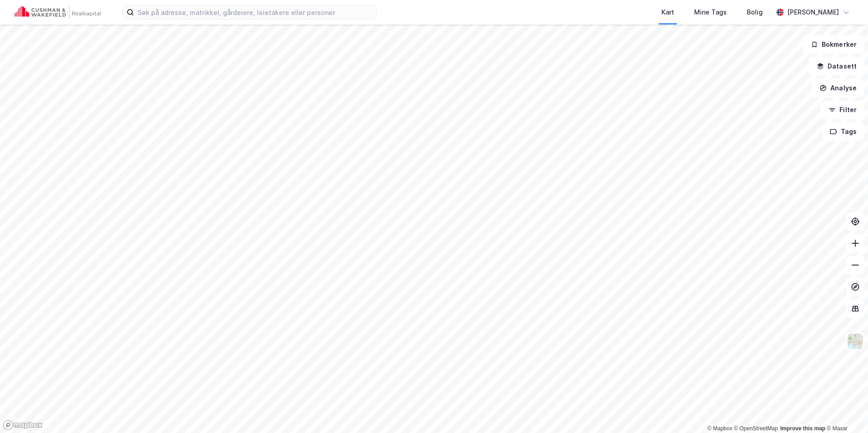 This screenshot has height=433, width=868. I want to click on a: Mapbox homepage, so click(22, 425).